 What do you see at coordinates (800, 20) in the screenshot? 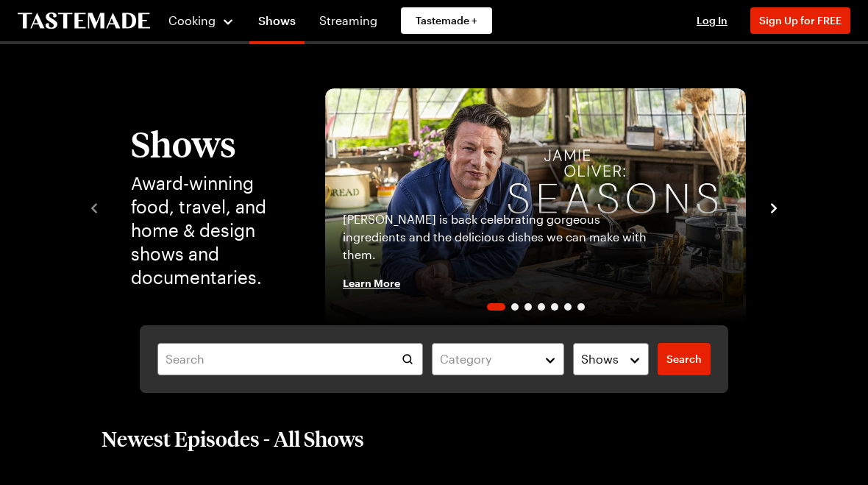
I see `button: Sign Up for FREE` at bounding box center [800, 20].